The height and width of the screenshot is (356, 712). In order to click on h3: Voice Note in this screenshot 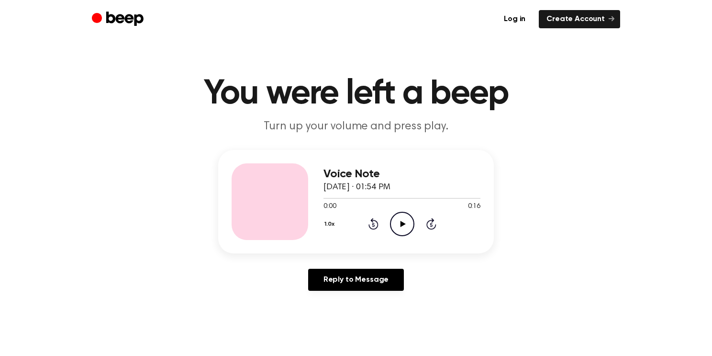, I will do `click(402, 174)`.